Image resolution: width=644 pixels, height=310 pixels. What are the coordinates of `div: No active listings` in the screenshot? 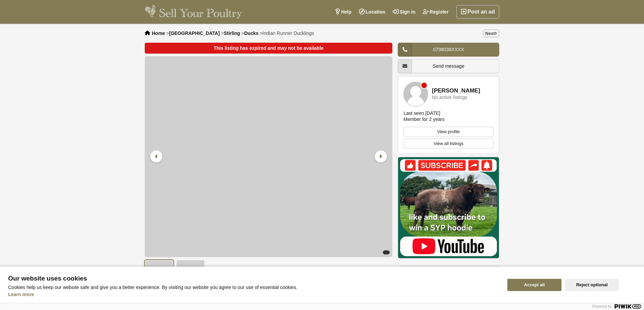 It's located at (450, 97).